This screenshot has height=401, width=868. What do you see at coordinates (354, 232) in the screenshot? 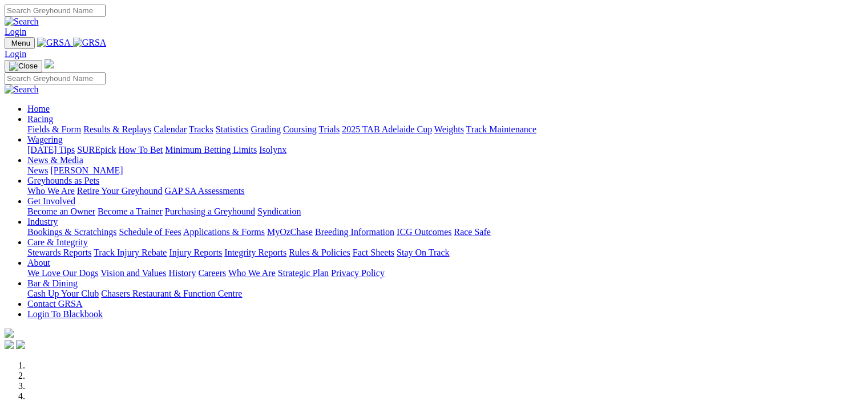
I see `a: Breeding Information` at bounding box center [354, 232].